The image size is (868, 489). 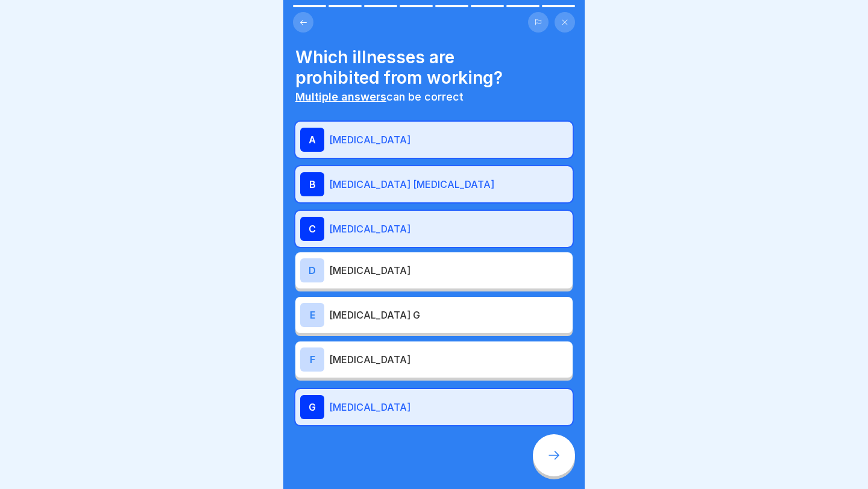 I want to click on div: F, so click(x=312, y=360).